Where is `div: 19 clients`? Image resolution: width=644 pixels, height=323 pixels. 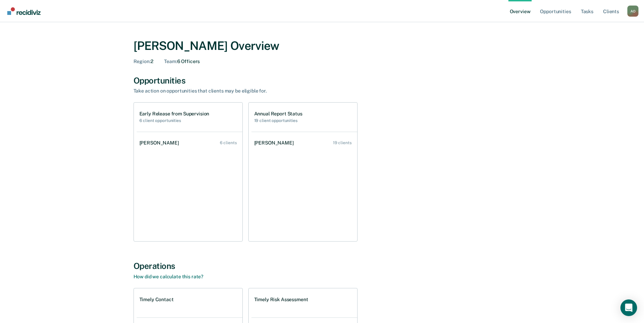 div: 19 clients is located at coordinates (342, 143).